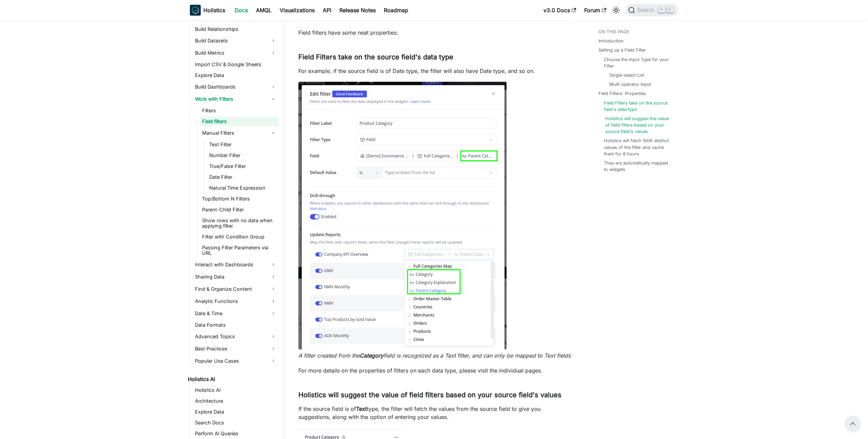 This screenshot has width=868, height=439. Describe the element at coordinates (622, 93) in the screenshot. I see `a: Field Filters' Properties` at that location.